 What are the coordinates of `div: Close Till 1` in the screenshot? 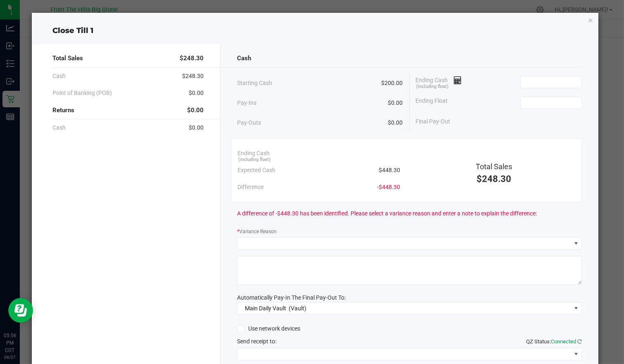 It's located at (315, 31).